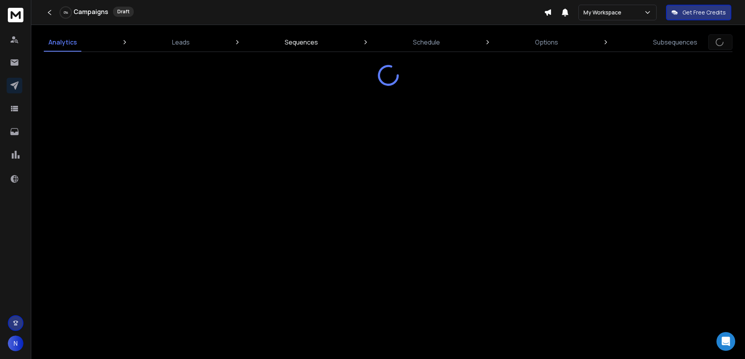  I want to click on a: Subsequences, so click(675, 42).